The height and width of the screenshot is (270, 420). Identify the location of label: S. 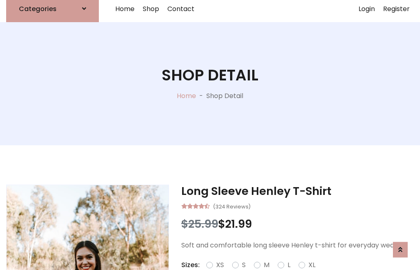
(244, 265).